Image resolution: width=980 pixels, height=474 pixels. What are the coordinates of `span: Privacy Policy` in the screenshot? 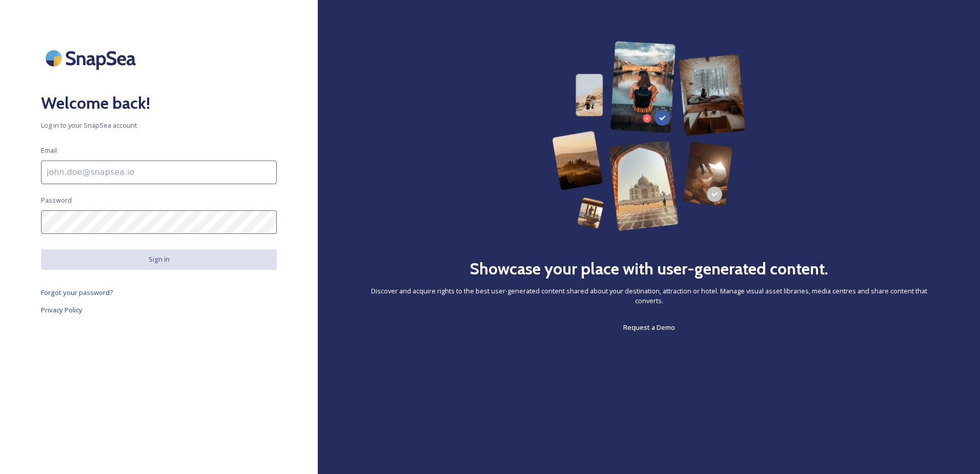 It's located at (61, 310).